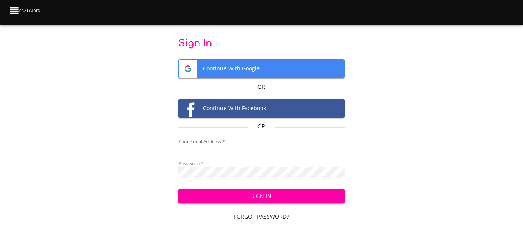 Image resolution: width=523 pixels, height=233 pixels. Describe the element at coordinates (201, 142) in the screenshot. I see `label: Your Email Address` at that location.